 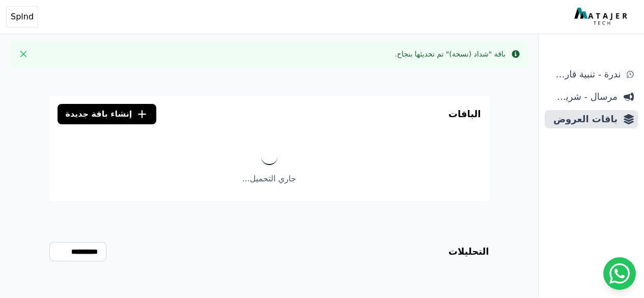 What do you see at coordinates (22, 17) in the screenshot?
I see `button: Splnd` at bounding box center [22, 17].